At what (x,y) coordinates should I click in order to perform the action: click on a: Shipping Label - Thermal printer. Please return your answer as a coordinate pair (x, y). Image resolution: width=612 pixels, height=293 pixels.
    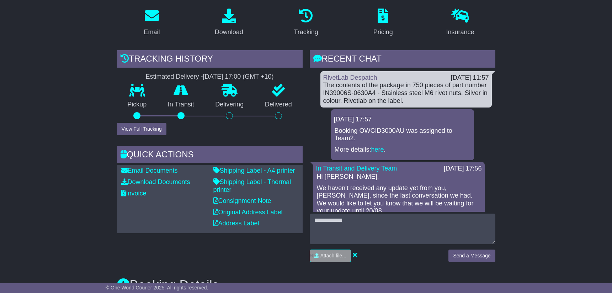
    Looking at the image, I should click on (252, 186).